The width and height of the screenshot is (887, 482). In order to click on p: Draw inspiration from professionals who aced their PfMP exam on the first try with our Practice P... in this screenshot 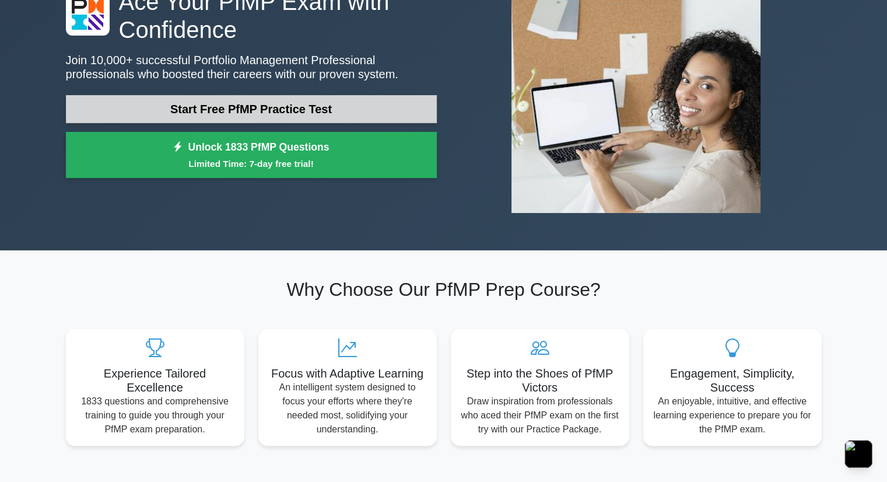, I will do `click(540, 415)`.